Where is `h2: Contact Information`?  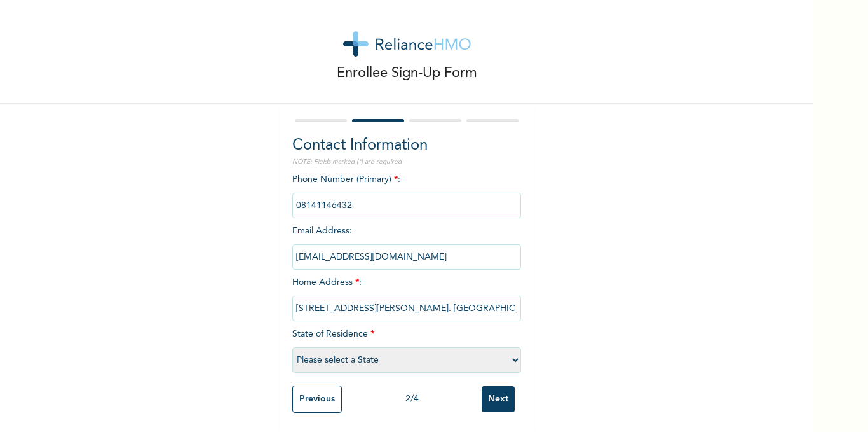 h2: Contact Information is located at coordinates (407, 146).